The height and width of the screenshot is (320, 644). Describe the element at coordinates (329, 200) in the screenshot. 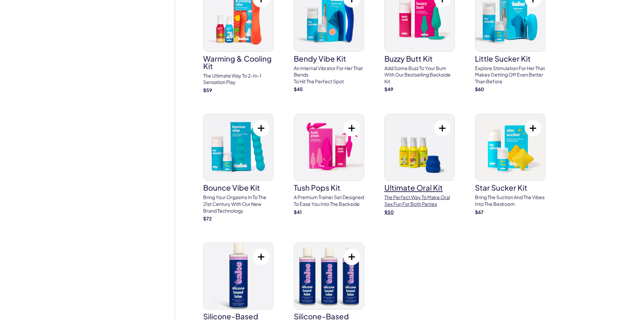

I see `p: A premium trainer set designed to ease you into the backside` at that location.